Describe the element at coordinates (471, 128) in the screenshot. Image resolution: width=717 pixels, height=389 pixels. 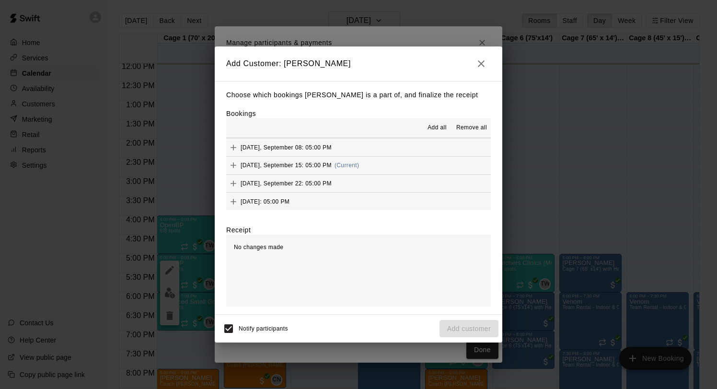
I see `span: Remove all` at that location.